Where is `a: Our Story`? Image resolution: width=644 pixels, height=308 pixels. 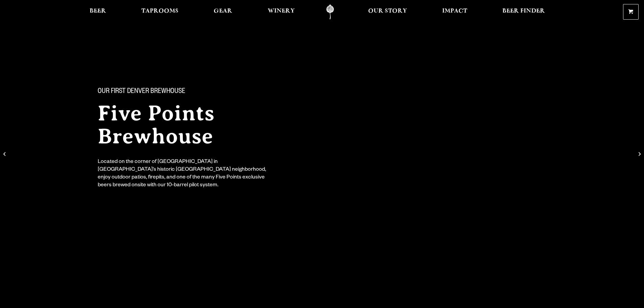 a: Our Story is located at coordinates (388, 12).